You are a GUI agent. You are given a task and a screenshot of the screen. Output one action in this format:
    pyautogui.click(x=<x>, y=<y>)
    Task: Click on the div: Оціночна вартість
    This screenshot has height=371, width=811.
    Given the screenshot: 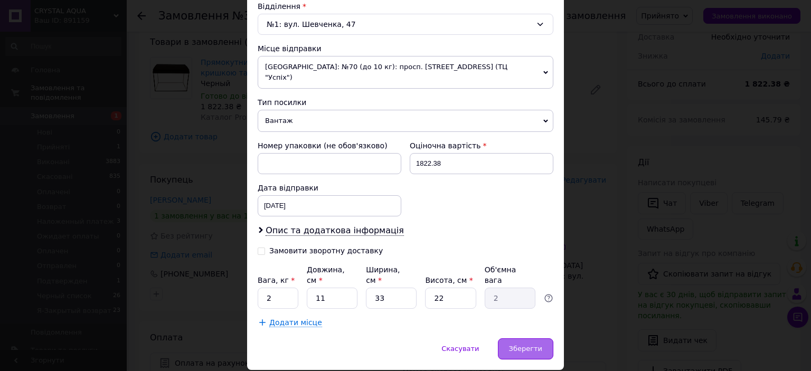 What is the action you would take?
    pyautogui.click(x=481, y=146)
    